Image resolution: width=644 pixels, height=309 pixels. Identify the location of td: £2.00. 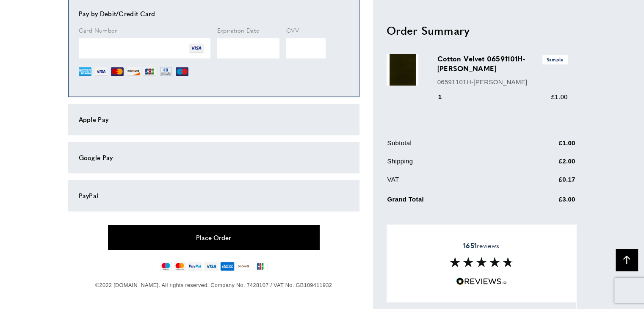
(546, 164).